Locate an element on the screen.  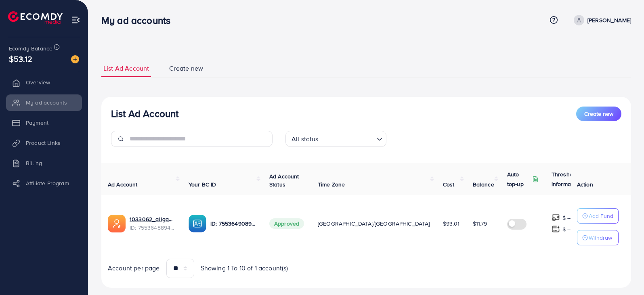
img: image is located at coordinates (75, 59).